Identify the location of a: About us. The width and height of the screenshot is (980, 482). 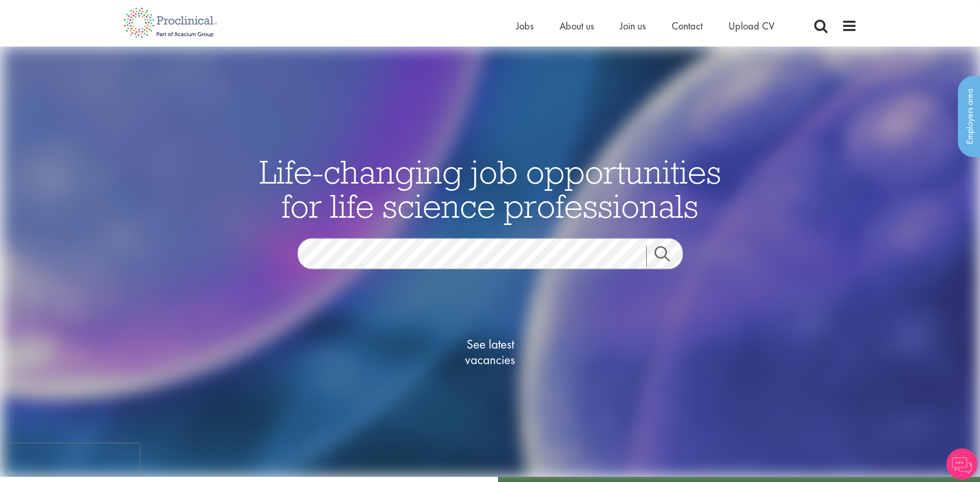
(576, 26).